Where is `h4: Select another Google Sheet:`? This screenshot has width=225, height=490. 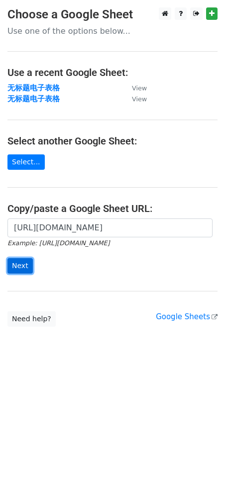 h4: Select another Google Sheet: is located at coordinates (112, 141).